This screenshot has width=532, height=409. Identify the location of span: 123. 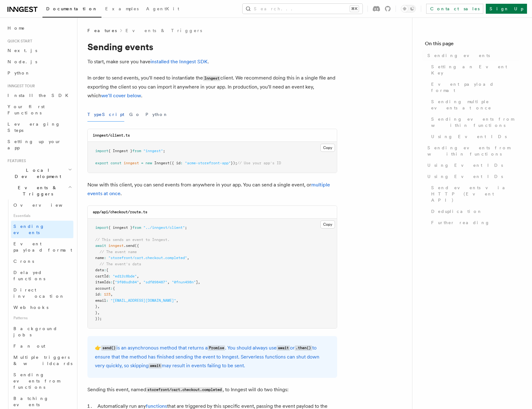
(107, 294).